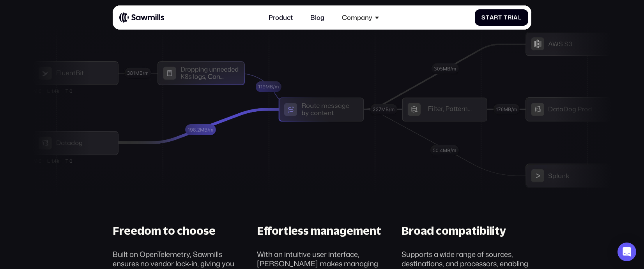  What do you see at coordinates (317, 17) in the screenshot?
I see `a: Blog` at bounding box center [317, 17].